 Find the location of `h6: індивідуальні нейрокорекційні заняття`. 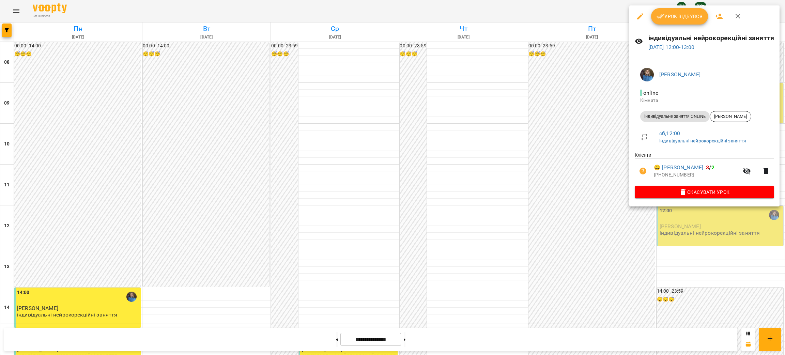

h6: індивідуальні нейрокорекційні заняття is located at coordinates (711, 38).